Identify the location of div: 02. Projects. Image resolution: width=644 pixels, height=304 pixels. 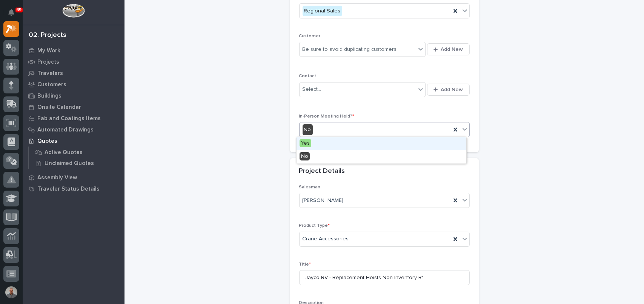
(48, 36).